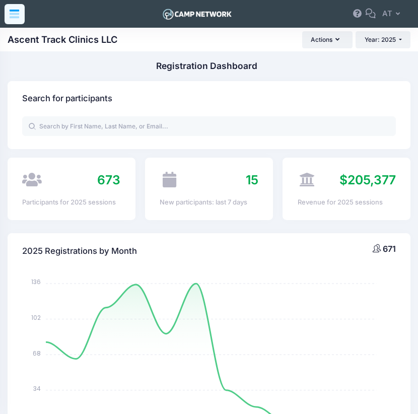 This screenshot has height=414, width=418. What do you see at coordinates (327, 40) in the screenshot?
I see `button: Actions` at bounding box center [327, 40].